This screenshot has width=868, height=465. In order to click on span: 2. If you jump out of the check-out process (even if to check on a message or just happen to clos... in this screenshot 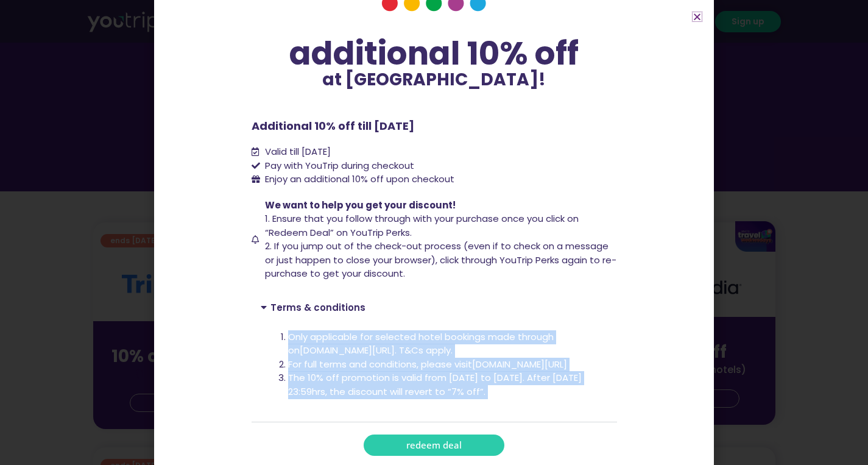, I will do `click(440, 259)`.